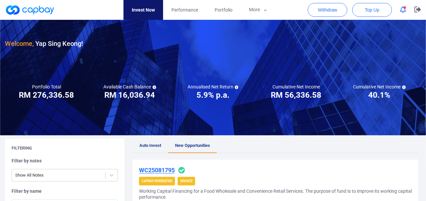  I want to click on h5: Annualised Net Return, so click(213, 87).